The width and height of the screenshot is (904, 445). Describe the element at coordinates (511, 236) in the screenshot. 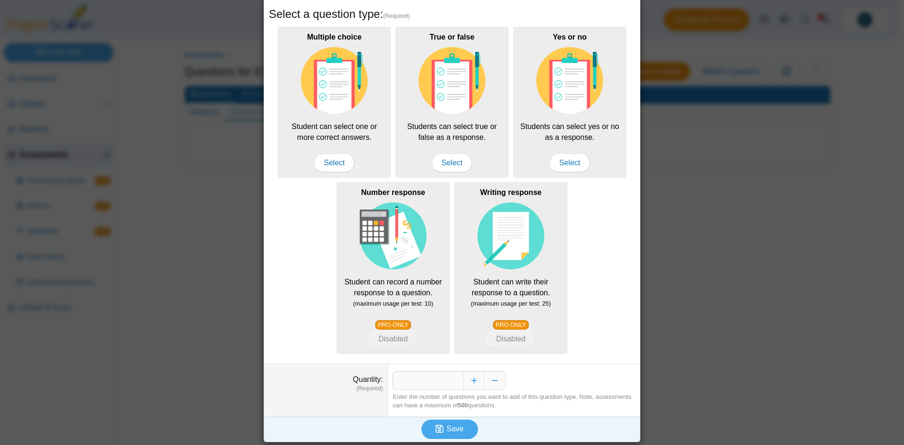

I see `img: item-type-writing-response.svg` at that location.